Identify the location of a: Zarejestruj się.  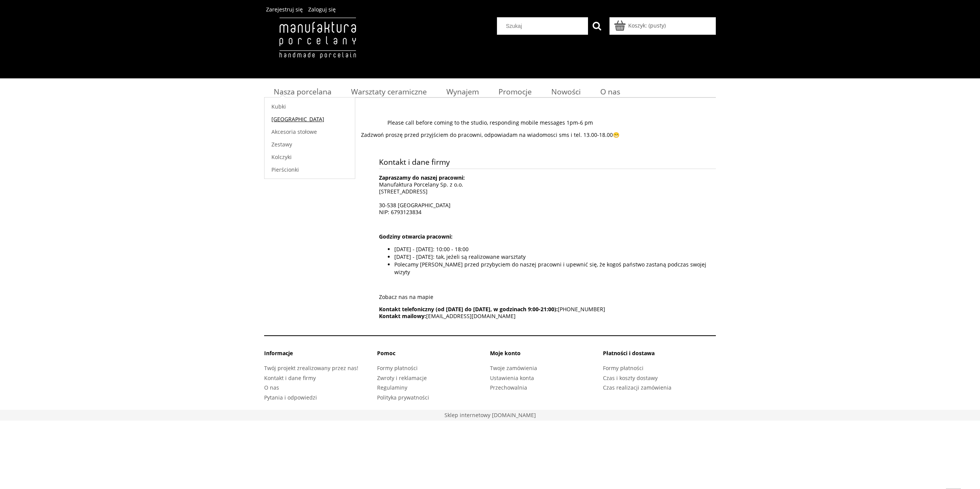
(285, 9).